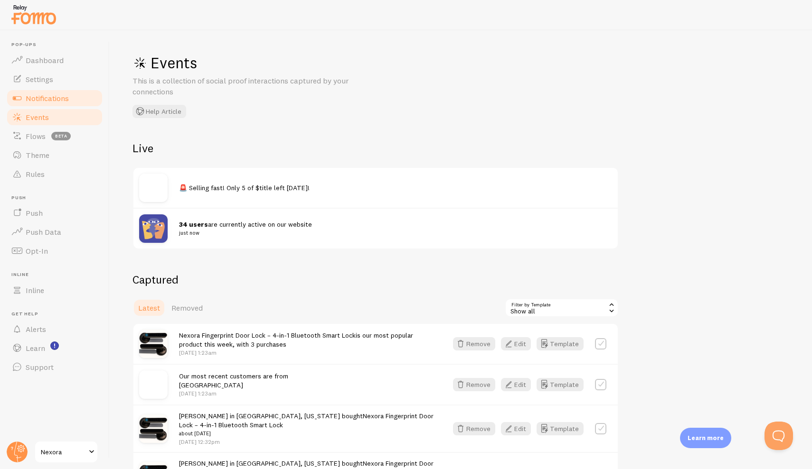 This screenshot has width=812, height=469. I want to click on span: Dashboard, so click(45, 60).